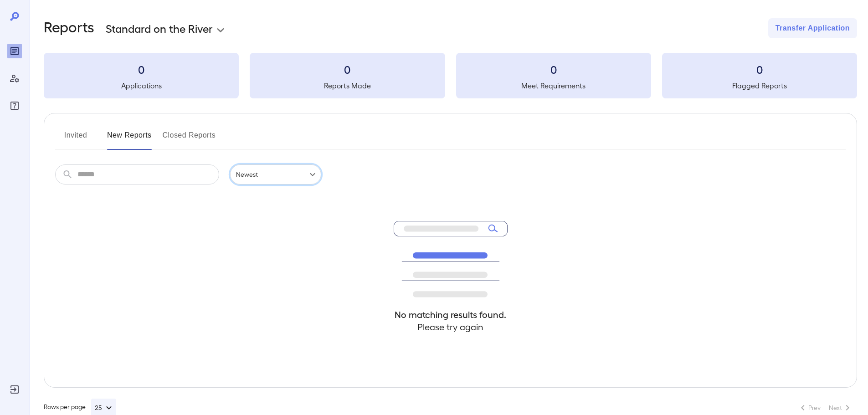  I want to click on div: FAQ, so click(15, 106).